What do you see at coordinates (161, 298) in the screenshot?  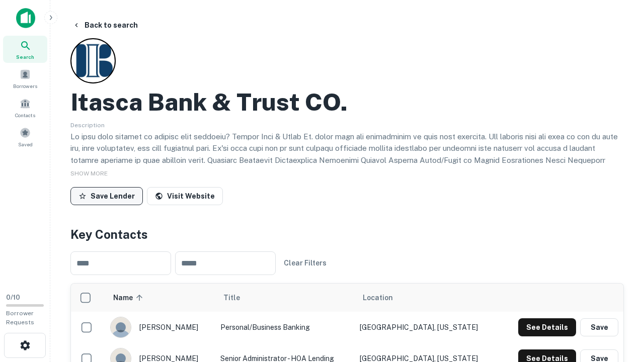 I see `th: Name` at bounding box center [161, 298].